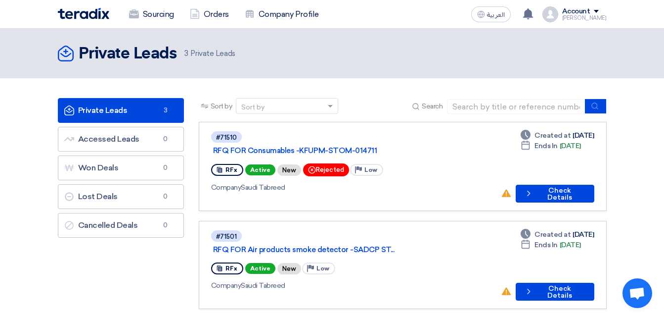 This screenshot has height=318, width=664. I want to click on a: Cancelled Deals0, so click(121, 225).